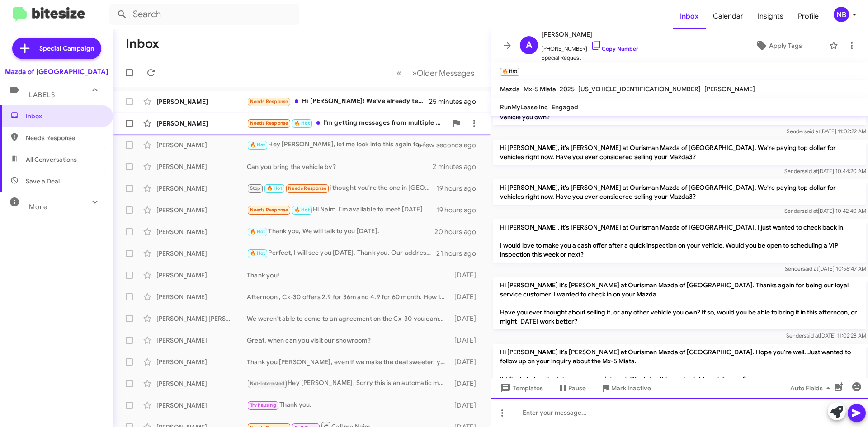 The width and height of the screenshot is (868, 427). Describe the element at coordinates (443, 73) in the screenshot. I see `button: Next` at that location.